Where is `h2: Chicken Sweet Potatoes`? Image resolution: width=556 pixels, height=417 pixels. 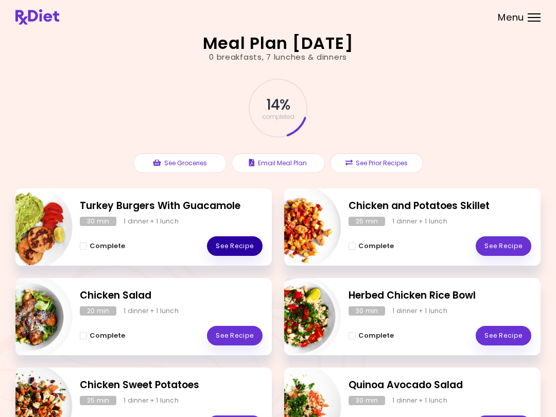
h2: Chicken Sweet Potatoes is located at coordinates (171, 385).